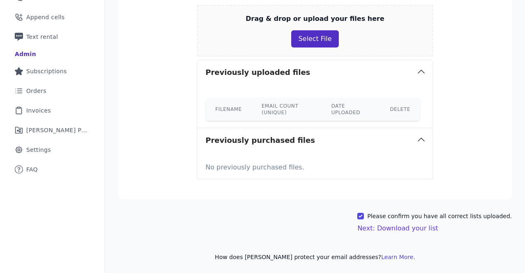 The height and width of the screenshot is (273, 525). I want to click on span: Text rental, so click(42, 37).